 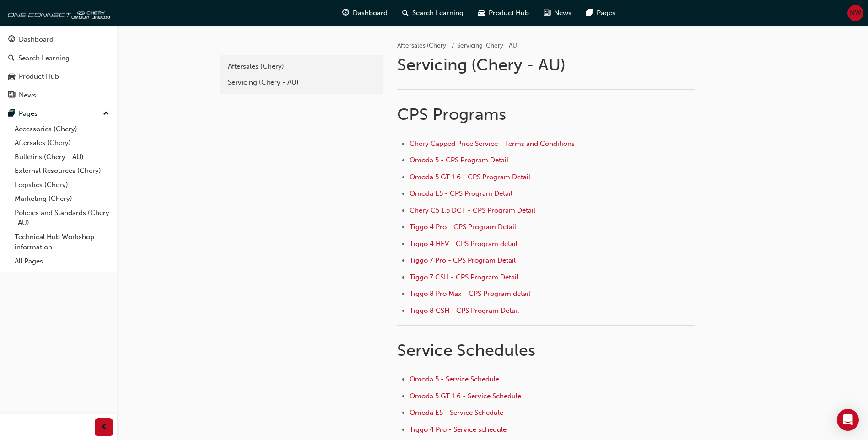 I want to click on span: Omoda 5 - CPS Program Detail, so click(x=459, y=160).